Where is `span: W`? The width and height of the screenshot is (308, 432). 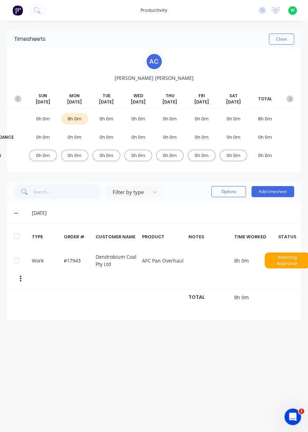 span: W is located at coordinates (292, 10).